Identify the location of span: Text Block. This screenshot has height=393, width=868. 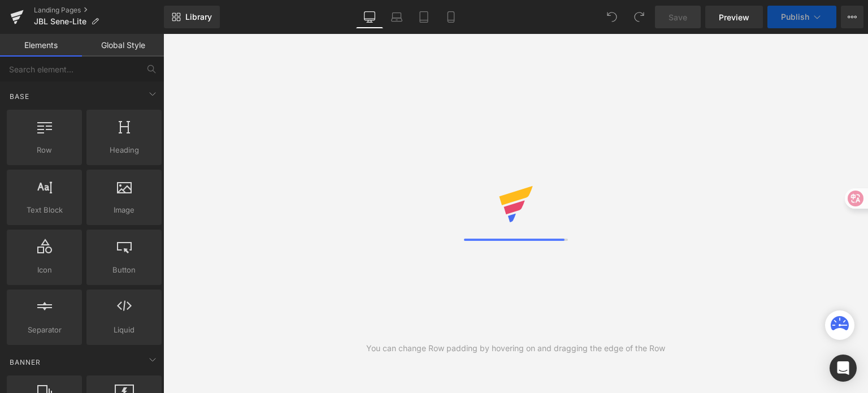
(44, 210).